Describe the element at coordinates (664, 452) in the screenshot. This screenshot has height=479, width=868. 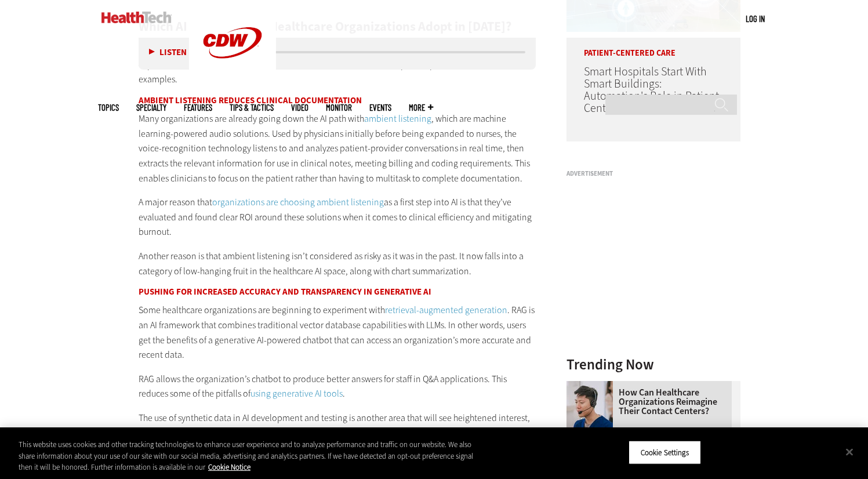
I see `button: Cookie Settings` at that location.